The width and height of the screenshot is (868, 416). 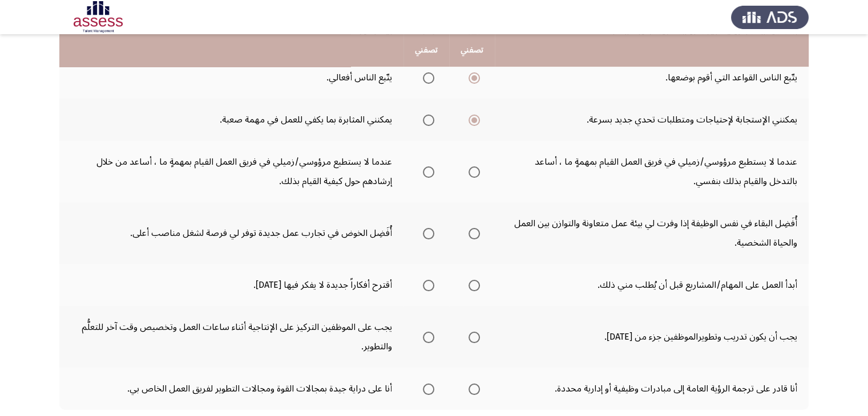 What do you see at coordinates (652, 285) in the screenshot?
I see `td: أبدأ العمل على المهام/المشاريع قبل أن يُطلب مني ذلك.` at bounding box center [652, 285].